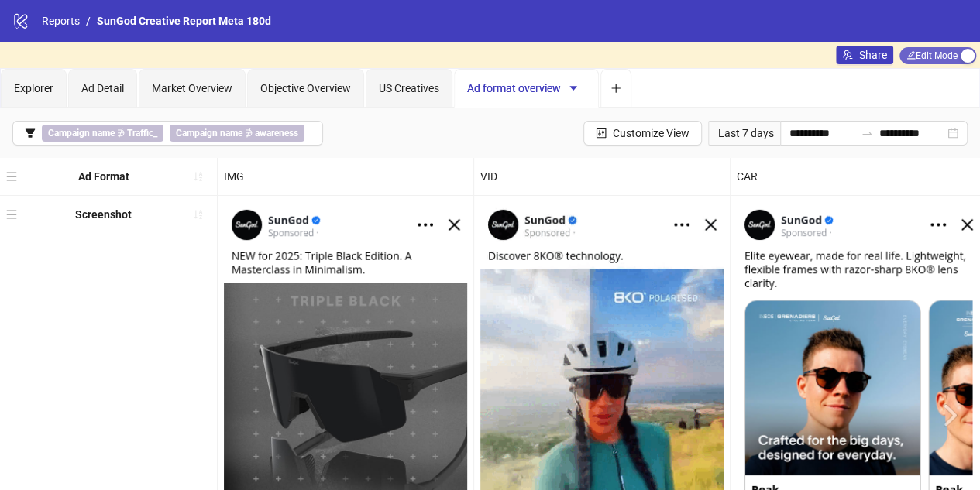  What do you see at coordinates (573, 88) in the screenshot?
I see `span: caret-down` at bounding box center [573, 88].